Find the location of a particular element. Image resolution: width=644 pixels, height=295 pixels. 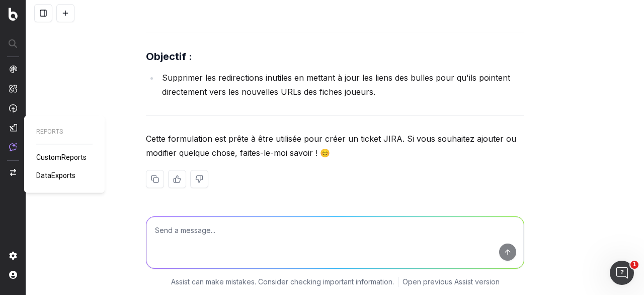

span: DataExports is located at coordinates (56, 175).